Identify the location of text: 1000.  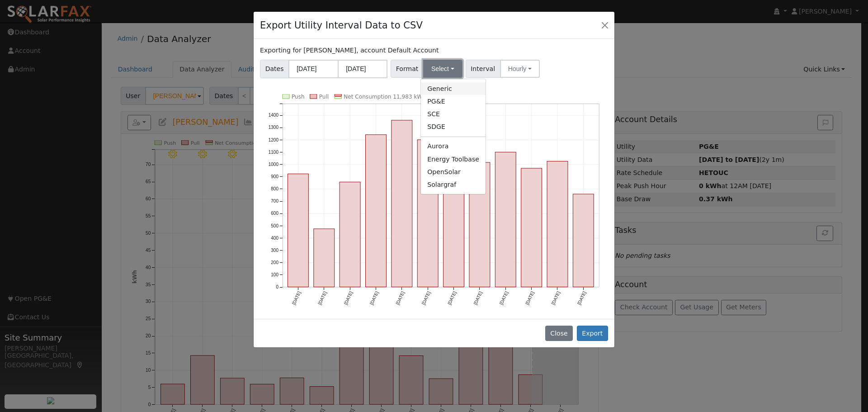
(274, 164).